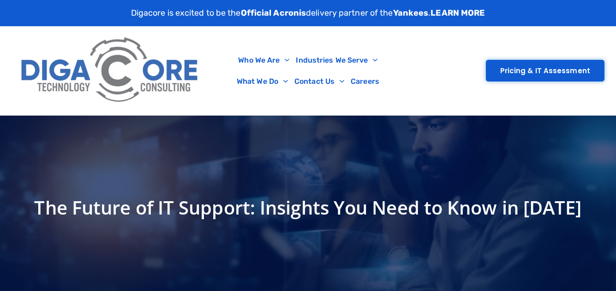 The width and height of the screenshot is (616, 291). Describe the element at coordinates (308, 13) in the screenshot. I see `p: Digacore is excited to be the delivery partner of the .` at that location.